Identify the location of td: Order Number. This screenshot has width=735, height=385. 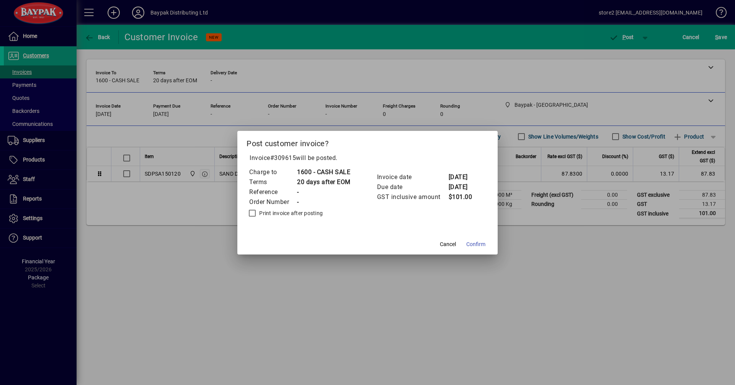
(273, 202).